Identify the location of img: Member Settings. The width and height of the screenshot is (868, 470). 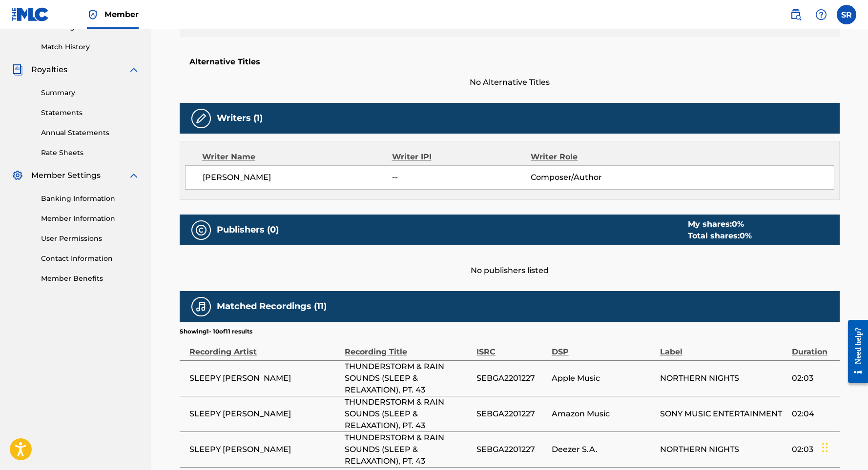
(18, 176).